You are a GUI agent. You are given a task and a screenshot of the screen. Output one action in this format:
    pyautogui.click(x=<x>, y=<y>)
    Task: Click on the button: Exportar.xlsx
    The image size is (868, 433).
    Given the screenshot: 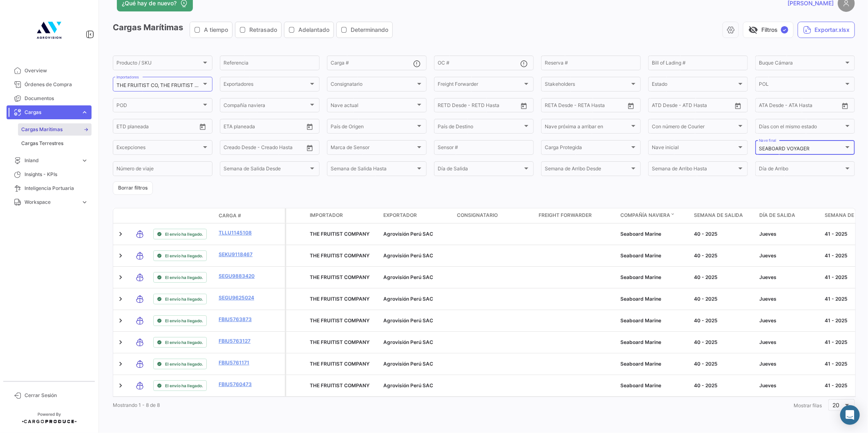 What is the action you would take?
    pyautogui.click(x=826, y=30)
    